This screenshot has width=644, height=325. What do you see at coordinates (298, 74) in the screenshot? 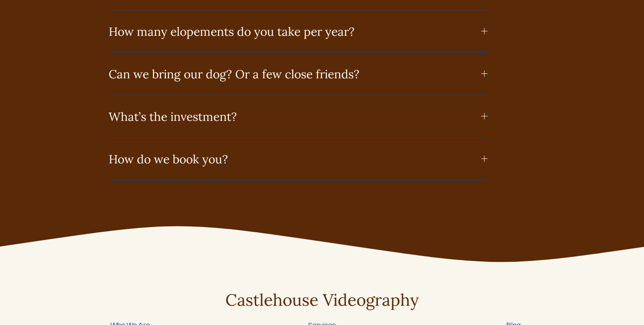
I see `button: Can we bring our dog? Or a few close friends?` at bounding box center [298, 74].